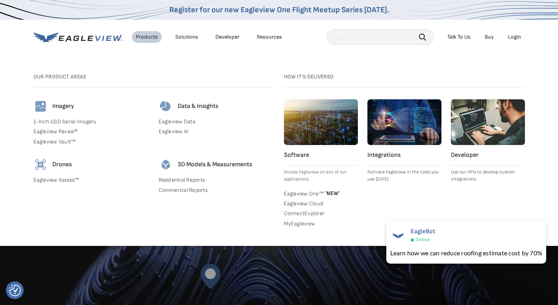 The height and width of the screenshot is (305, 558). I want to click on a: Eagleview Data, so click(217, 122).